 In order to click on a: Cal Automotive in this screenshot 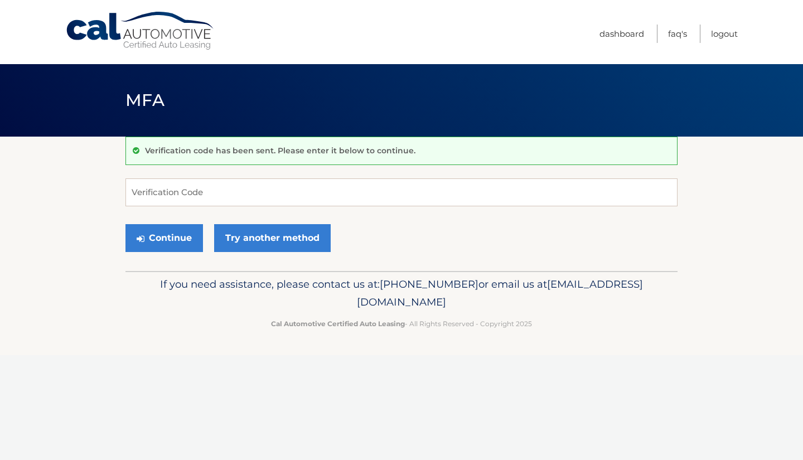, I will do `click(141, 31)`.